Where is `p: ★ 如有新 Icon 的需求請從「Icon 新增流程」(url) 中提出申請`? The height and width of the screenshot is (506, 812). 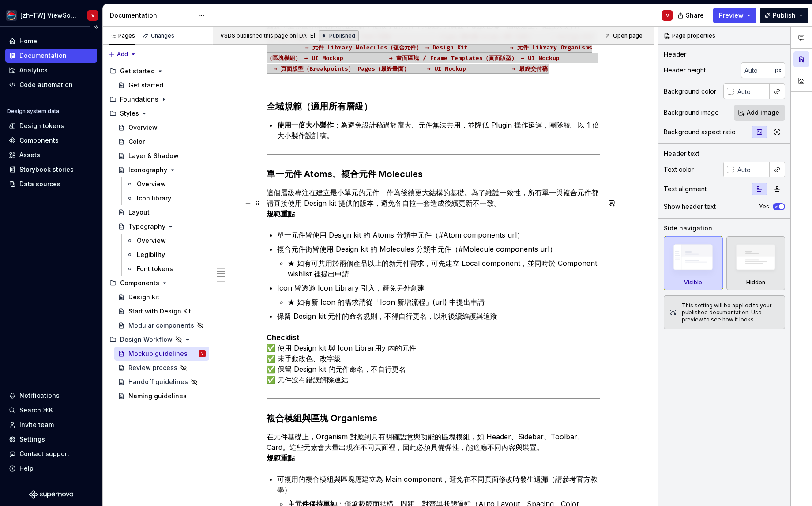
p: ★ 如有新 Icon 的需求請從「Icon 新增流程」(url) 中提出申請 is located at coordinates (444, 302).